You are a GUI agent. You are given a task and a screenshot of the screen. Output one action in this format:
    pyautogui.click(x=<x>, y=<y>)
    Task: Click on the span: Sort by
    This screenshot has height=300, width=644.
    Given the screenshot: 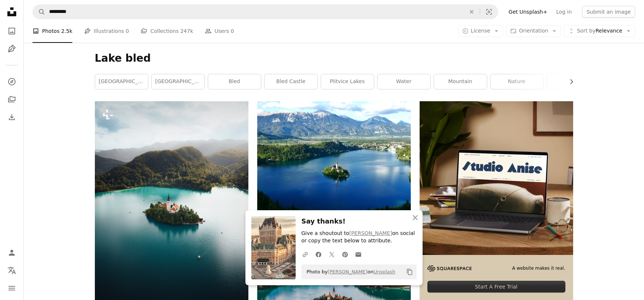 What is the action you would take?
    pyautogui.click(x=586, y=31)
    